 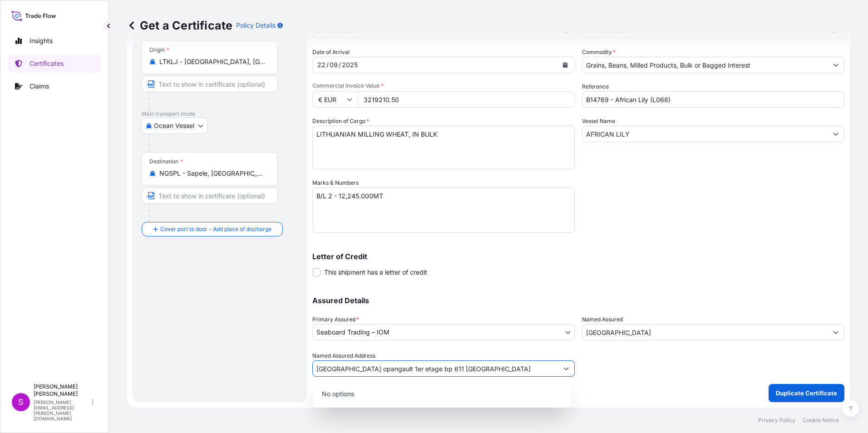 I want to click on div: day,, so click(x=321, y=65).